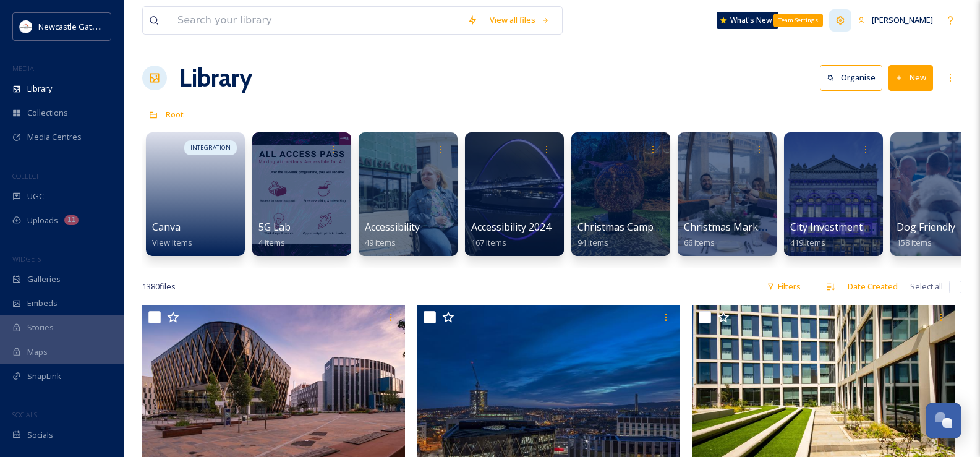 The image size is (980, 457). What do you see at coordinates (216, 78) in the screenshot?
I see `h1: Library` at bounding box center [216, 78].